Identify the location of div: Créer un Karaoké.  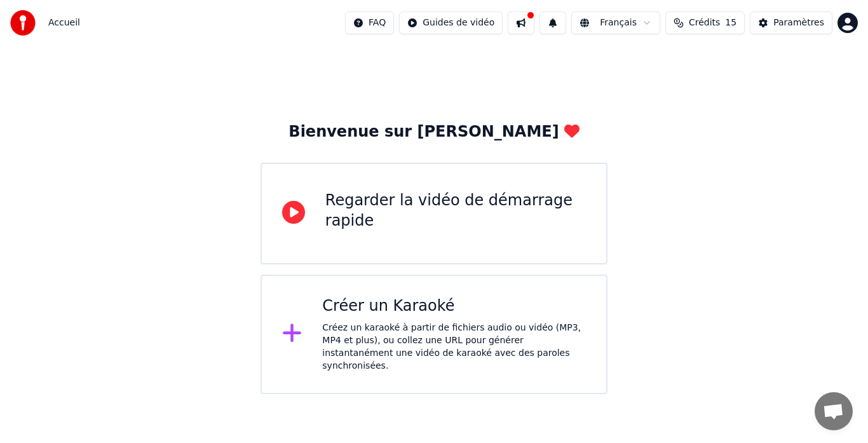
(454, 306).